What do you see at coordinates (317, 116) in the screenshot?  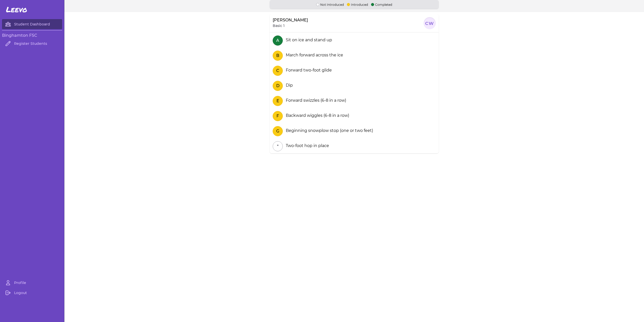 I see `div: Backward wiggles (6-8 in a row)` at bounding box center [317, 116].